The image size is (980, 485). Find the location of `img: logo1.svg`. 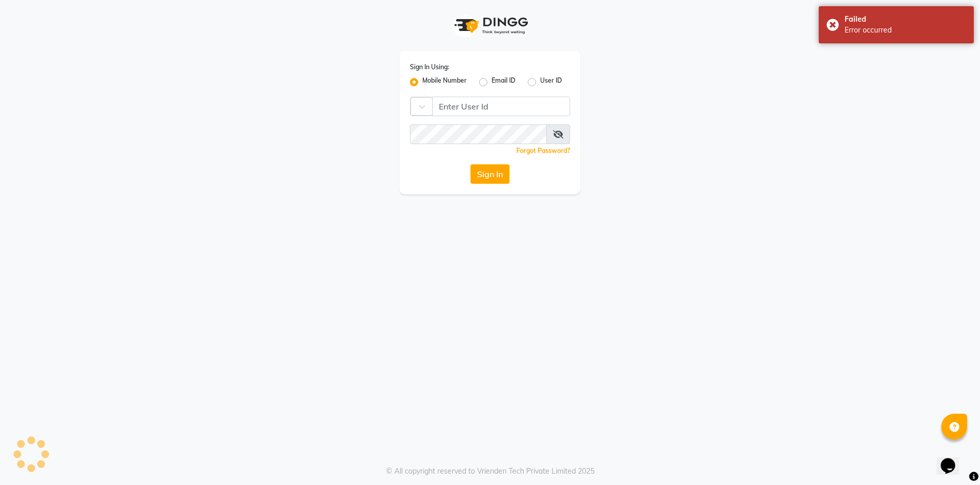

img: logo1.svg is located at coordinates (490, 25).